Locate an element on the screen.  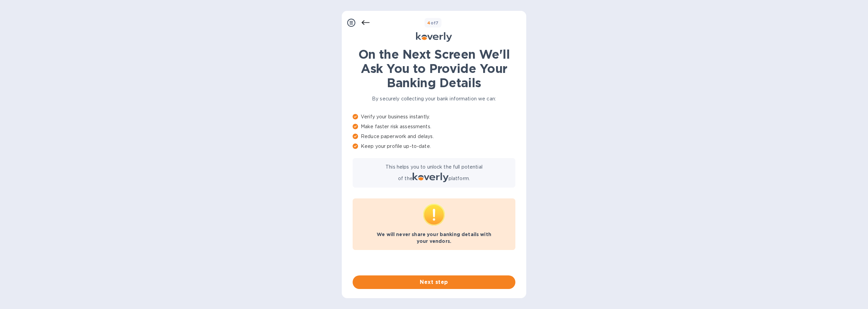
p: Verify your business instantly. is located at coordinates (434, 117).